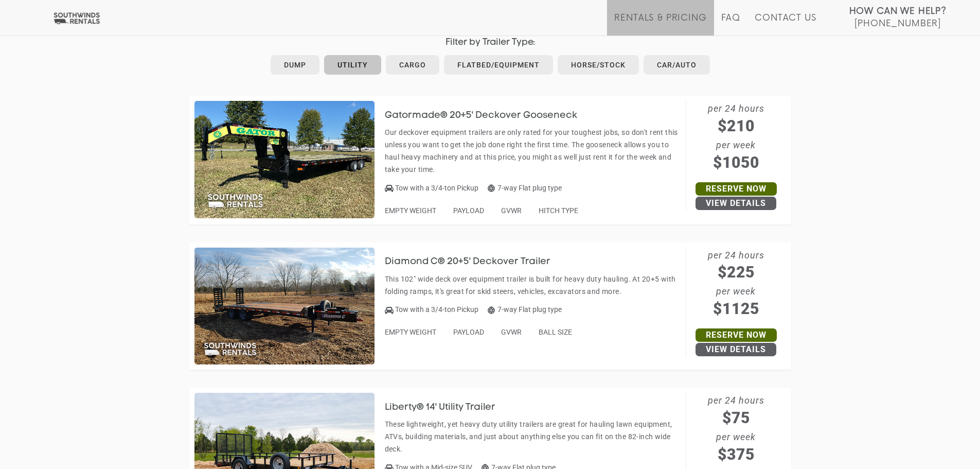 This screenshot has height=469, width=980. Describe the element at coordinates (295, 65) in the screenshot. I see `a: Dump` at that location.